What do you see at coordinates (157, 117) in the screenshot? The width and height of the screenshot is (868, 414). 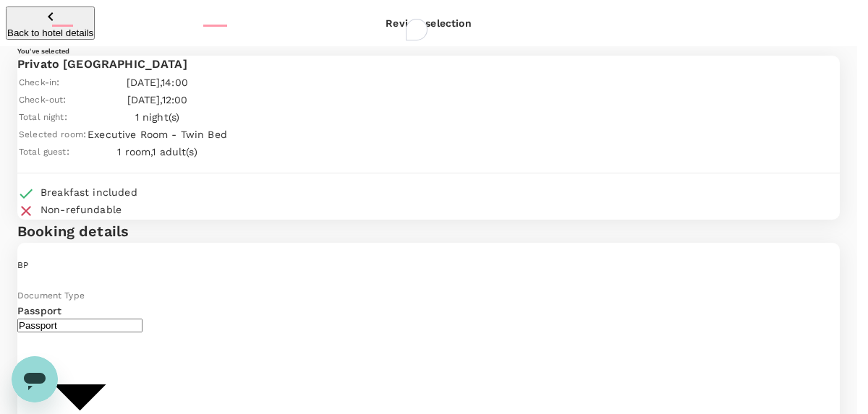 I see `p: 1 night(s)` at bounding box center [157, 117].